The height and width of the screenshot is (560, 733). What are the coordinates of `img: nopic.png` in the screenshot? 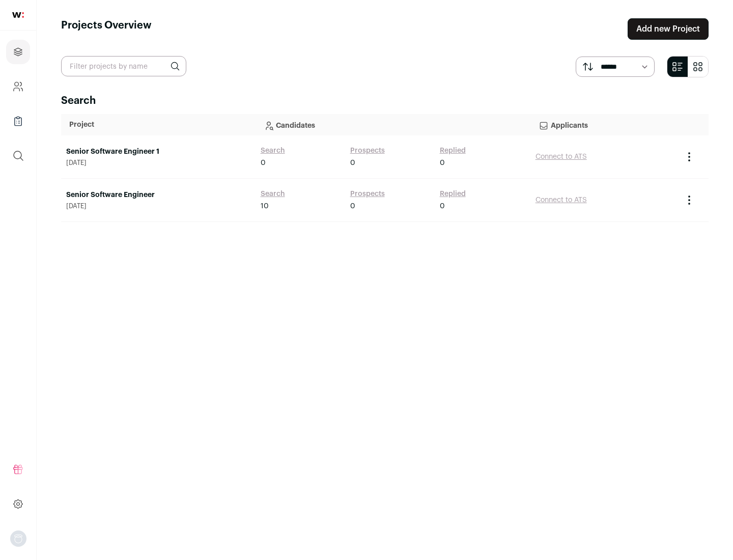 It's located at (18, 538).